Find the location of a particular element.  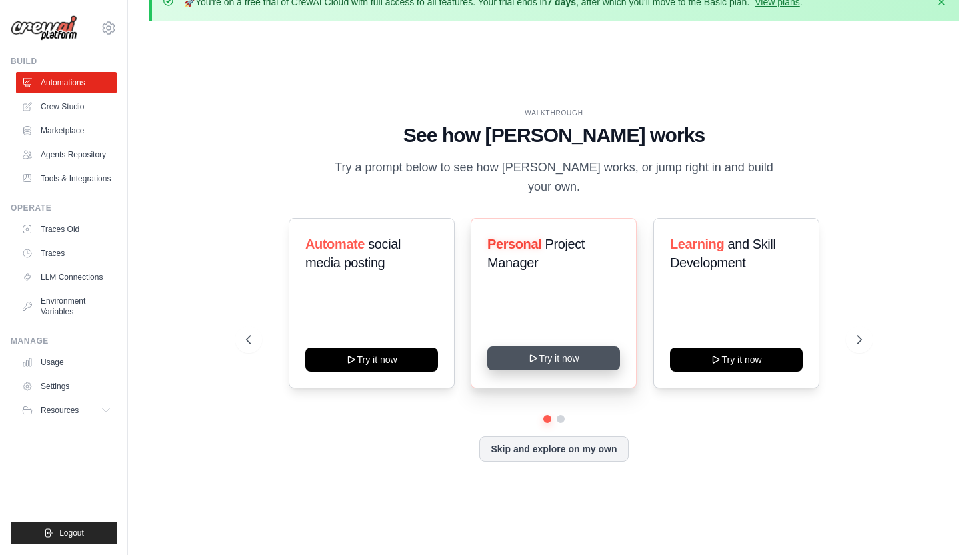

button: Resources is located at coordinates (66, 410).